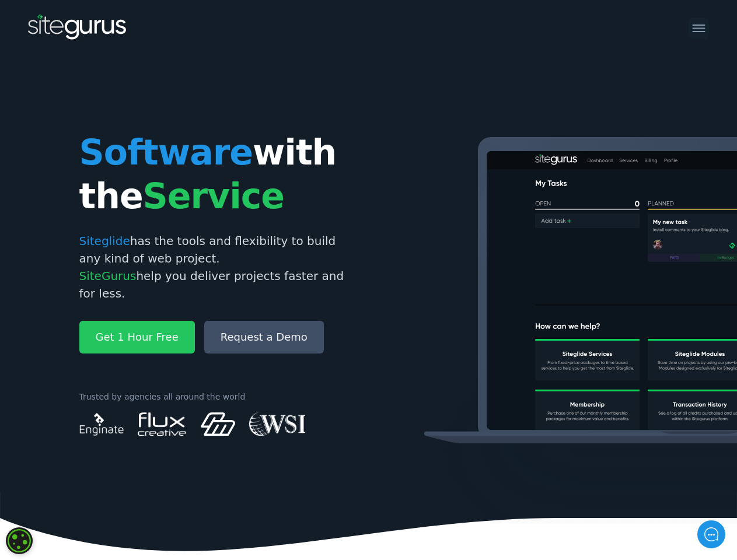 This screenshot has width=737, height=560. I want to click on a: Request a Demo, so click(264, 337).